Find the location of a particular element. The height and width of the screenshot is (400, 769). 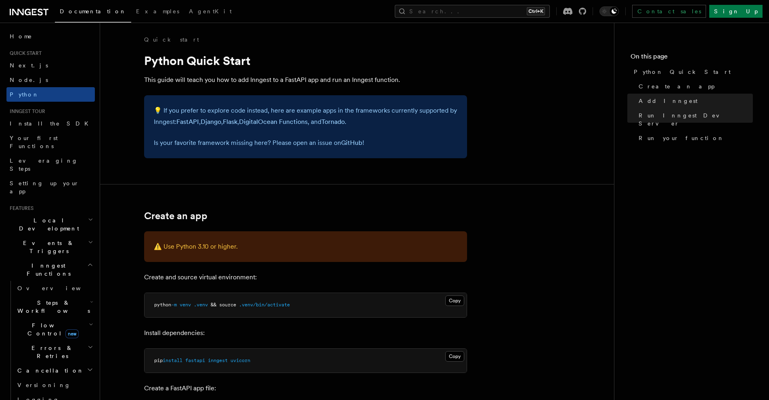

h4: On this page is located at coordinates (692, 58).